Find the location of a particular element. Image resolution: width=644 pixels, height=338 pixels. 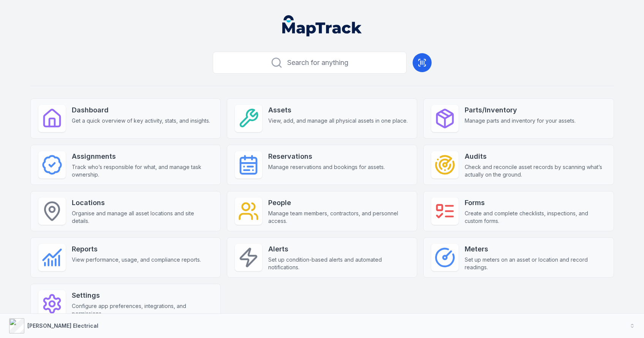

a: Parts/InventoryManage parts and inventory for your assets. is located at coordinates (518, 118).